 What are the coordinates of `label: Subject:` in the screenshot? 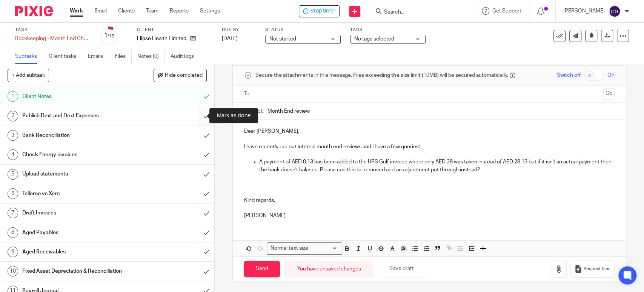 It's located at (254, 111).